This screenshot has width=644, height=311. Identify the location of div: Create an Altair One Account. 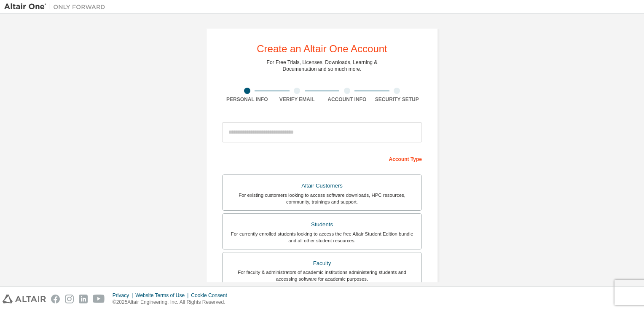
(322, 49).